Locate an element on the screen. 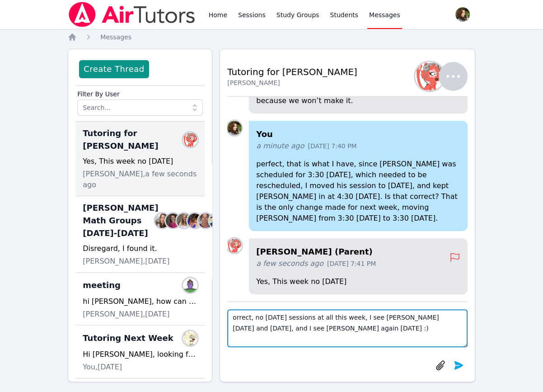  button: Create Thread is located at coordinates (114, 69).